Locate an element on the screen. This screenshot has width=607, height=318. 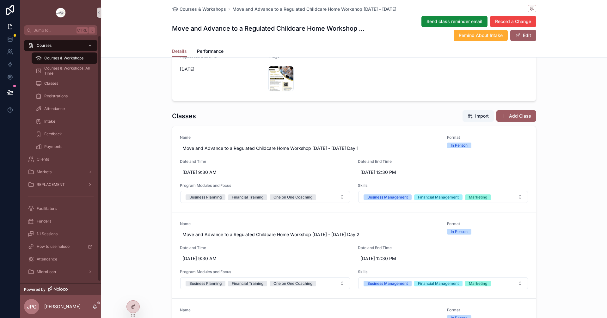
span: K is located at coordinates (92, 30).